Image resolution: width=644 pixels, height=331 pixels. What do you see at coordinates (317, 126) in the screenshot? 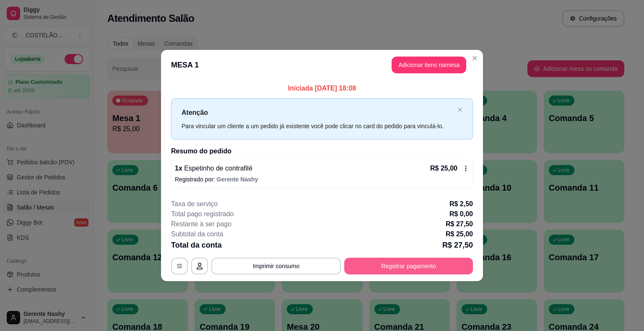
I see `div: Para vincular um cliente a um pedido já existente você pode clicar no card do pedido para vinculá...` at bounding box center [317, 126].